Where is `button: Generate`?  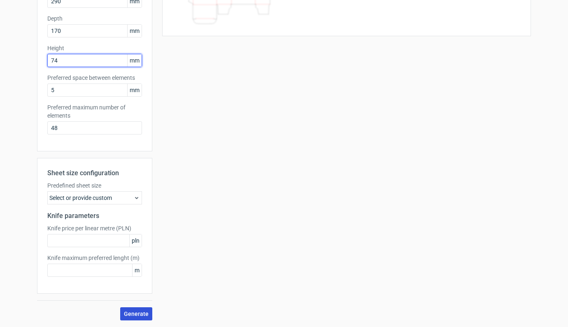 button: Generate is located at coordinates (136, 314).